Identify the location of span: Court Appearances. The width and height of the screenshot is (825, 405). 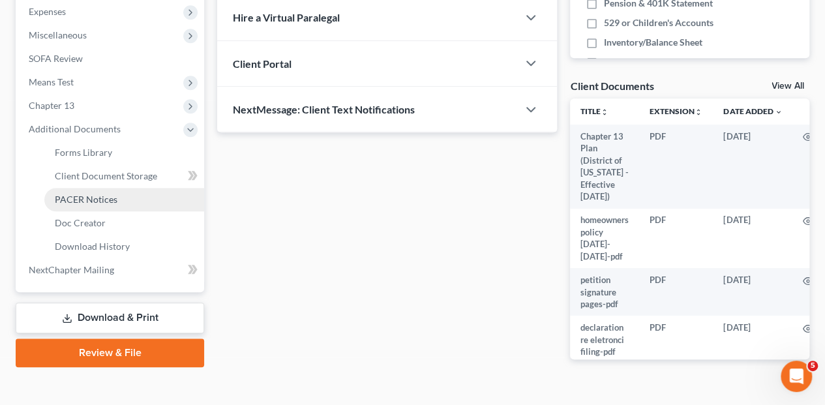
(643, 62).